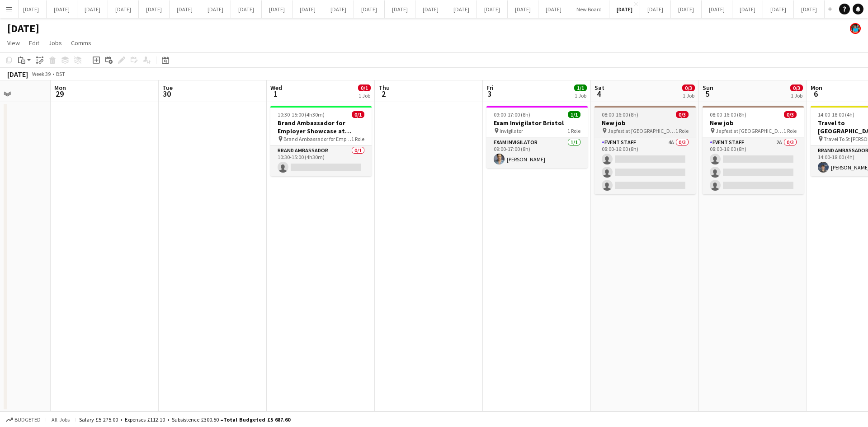 The height and width of the screenshot is (427, 868). Describe the element at coordinates (321, 161) in the screenshot. I see `app-card-role: Brand Ambassador0/110:30-15:00 (4h30m)` at that location.